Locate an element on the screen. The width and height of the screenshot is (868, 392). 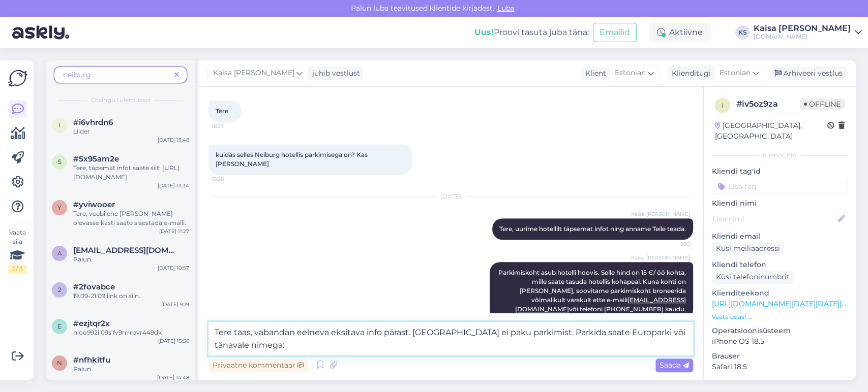
span: nloo992l 09s fv9rrrrbvr449dk is located at coordinates (117, 332).